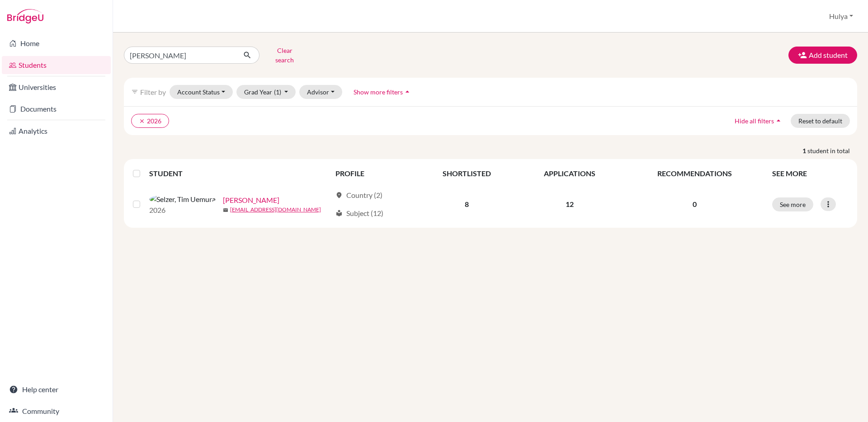 This screenshot has height=422, width=868. What do you see at coordinates (805, 151) in the screenshot?
I see `strong: 1` at bounding box center [805, 151].